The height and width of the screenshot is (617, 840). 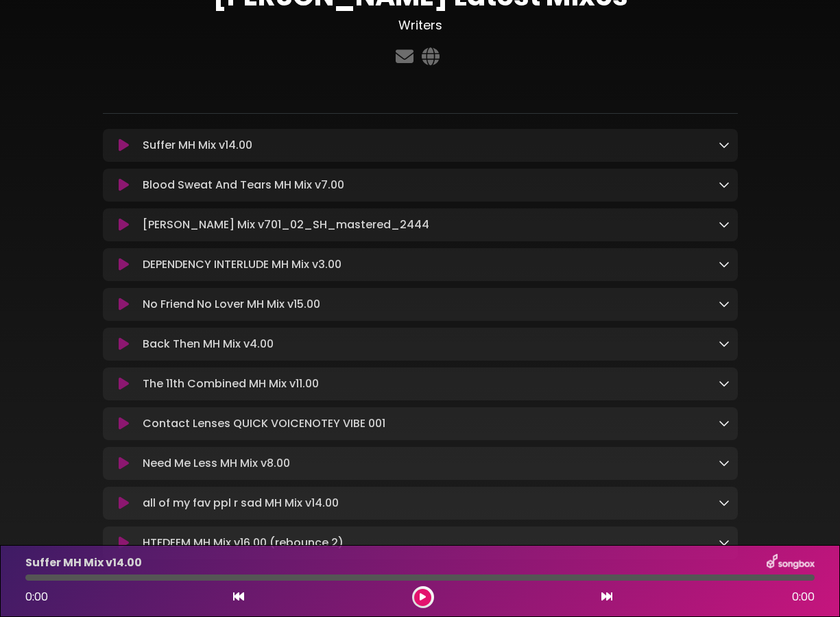 What do you see at coordinates (241, 503) in the screenshot?
I see `p: all of my fav ppl r sad MH Mix v14.00` at bounding box center [241, 503].